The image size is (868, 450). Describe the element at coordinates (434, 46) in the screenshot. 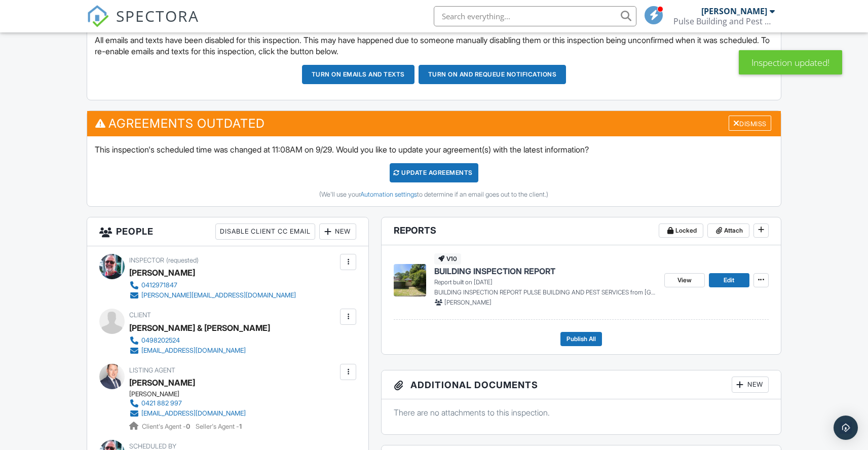

I see `p: All emails and texts have been disabled for this inspection. This may have happened due to someon...` at that location.